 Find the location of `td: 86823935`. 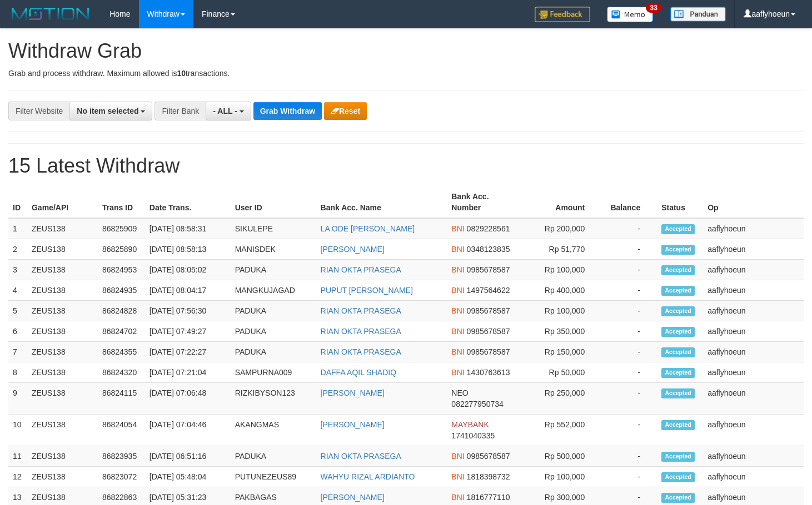

td: 86823935 is located at coordinates (121, 456).